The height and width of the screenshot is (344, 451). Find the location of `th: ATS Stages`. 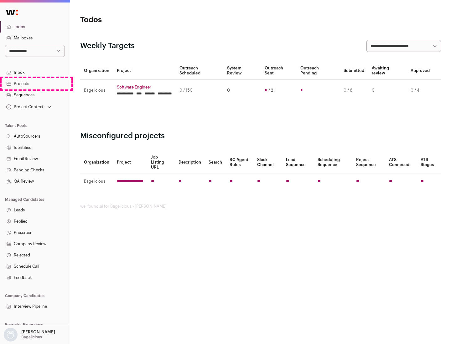

th: ATS Stages is located at coordinates (428, 162).